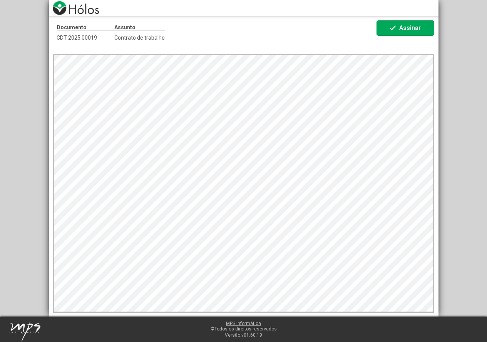 The image size is (487, 342). I want to click on img: mps-image-cropped.png, so click(25, 332).